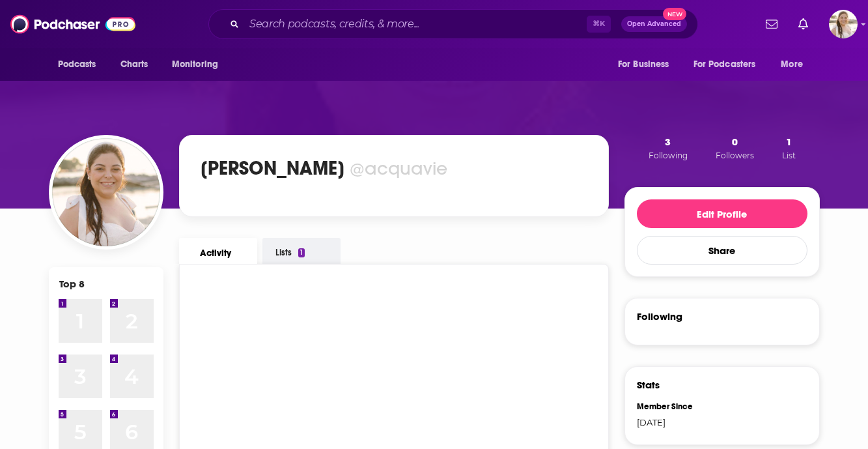 This screenshot has height=449, width=868. Describe the element at coordinates (73, 24) in the screenshot. I see `img: Podchaser - Follow, Share and Rate Podcasts` at that location.